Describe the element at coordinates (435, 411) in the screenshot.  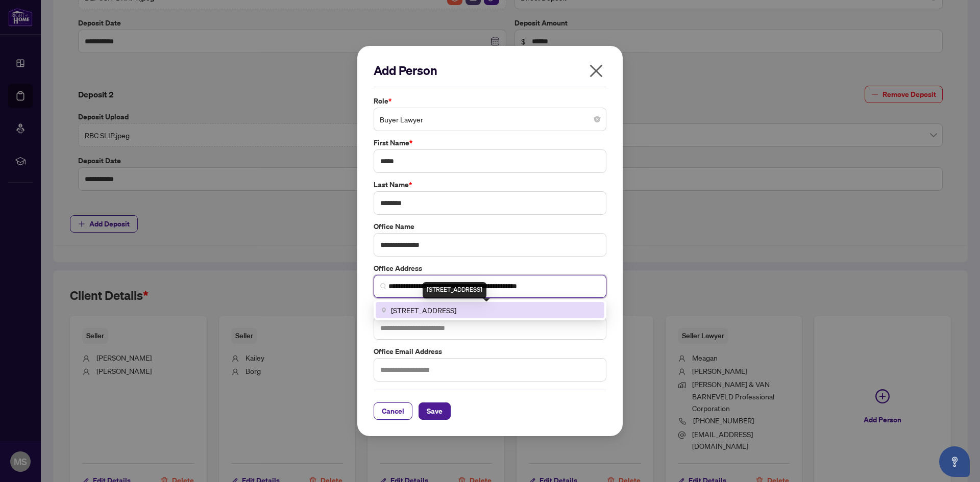
I see `button: Save` at that location.